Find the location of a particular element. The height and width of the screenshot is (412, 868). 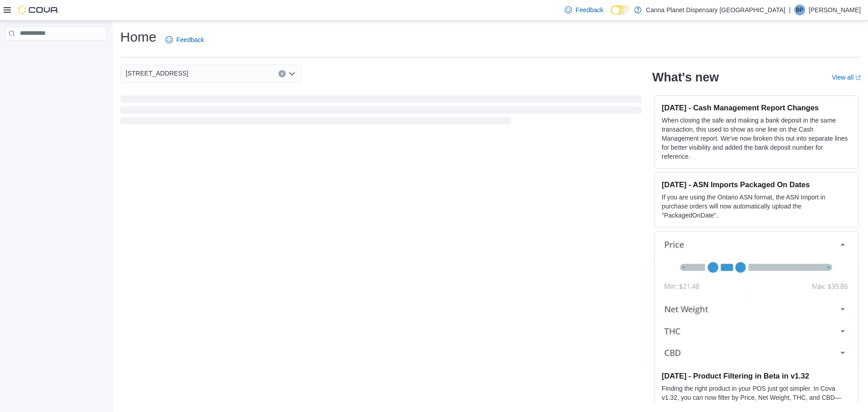

span: Loading is located at coordinates (381, 112).